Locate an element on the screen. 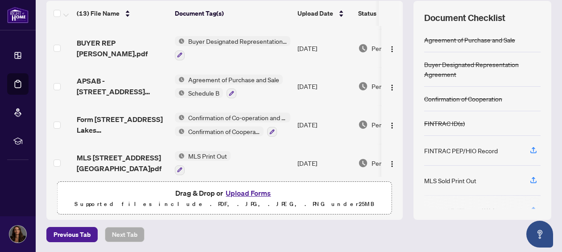  button: Status IconMLS Print Out is located at coordinates (202, 163).